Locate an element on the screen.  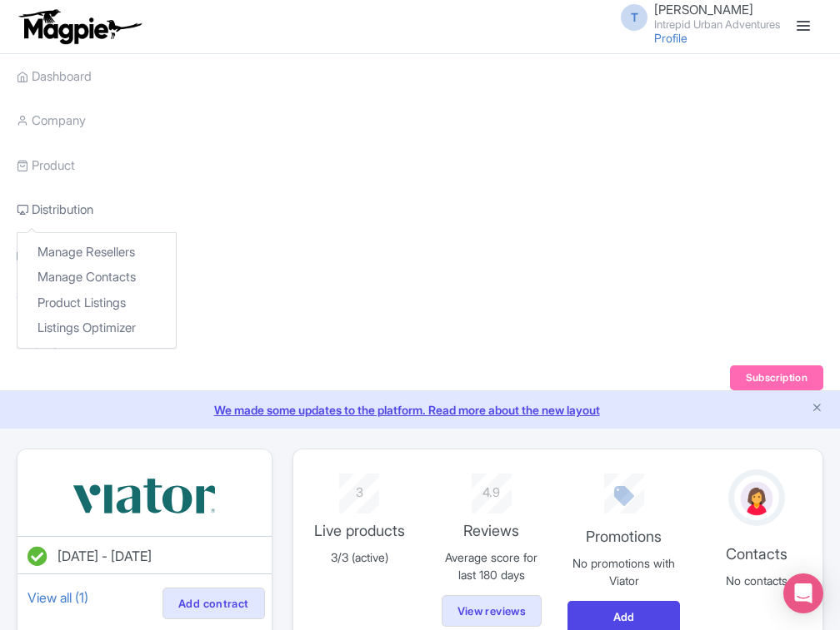
div: 4.9 is located at coordinates (490, 487).